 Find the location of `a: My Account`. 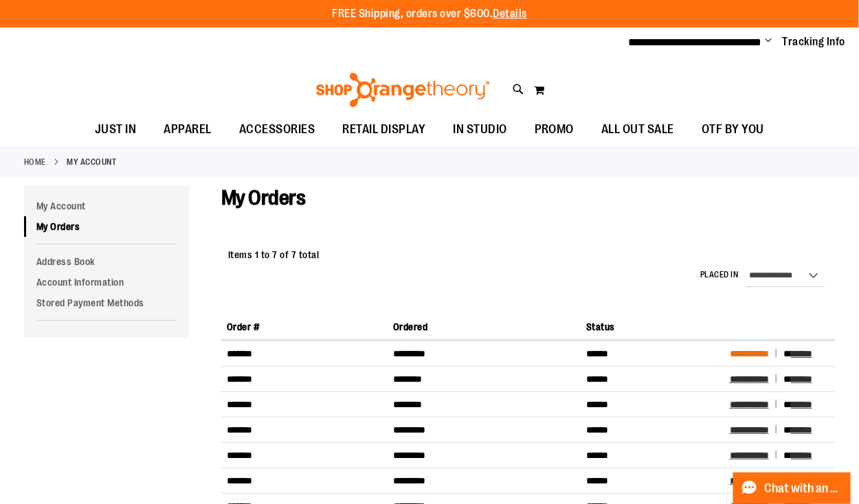

a: My Account is located at coordinates (106, 206).